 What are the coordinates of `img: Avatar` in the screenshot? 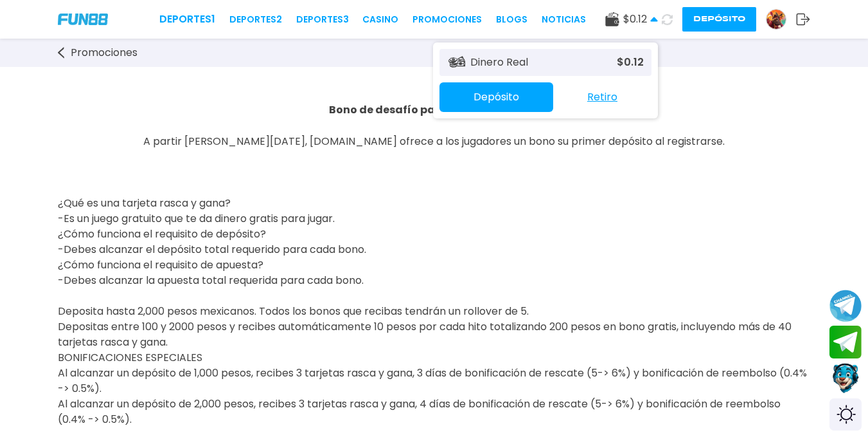 It's located at (776, 19).